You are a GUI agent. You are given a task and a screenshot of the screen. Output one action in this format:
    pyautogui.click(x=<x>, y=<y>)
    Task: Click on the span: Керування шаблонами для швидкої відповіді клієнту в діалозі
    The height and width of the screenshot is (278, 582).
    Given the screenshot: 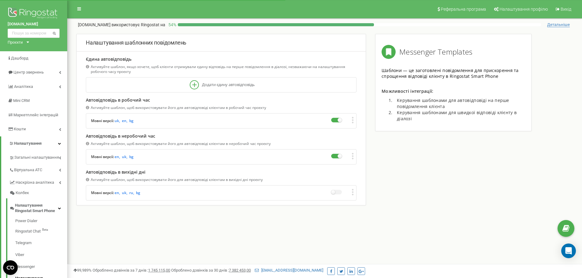 What is the action you would take?
    pyautogui.click(x=457, y=115)
    